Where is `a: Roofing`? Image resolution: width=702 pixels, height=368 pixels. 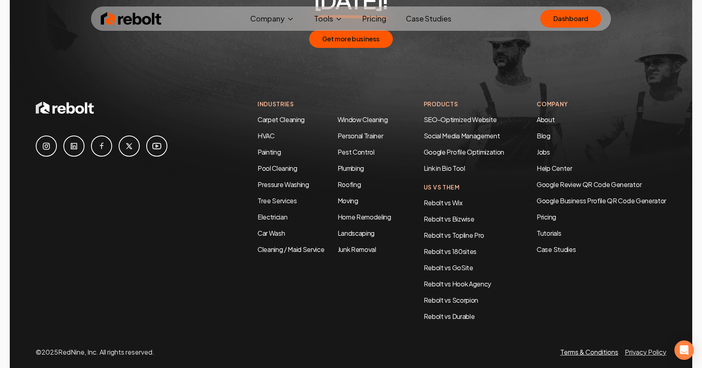
a: Roofing is located at coordinates (349, 184).